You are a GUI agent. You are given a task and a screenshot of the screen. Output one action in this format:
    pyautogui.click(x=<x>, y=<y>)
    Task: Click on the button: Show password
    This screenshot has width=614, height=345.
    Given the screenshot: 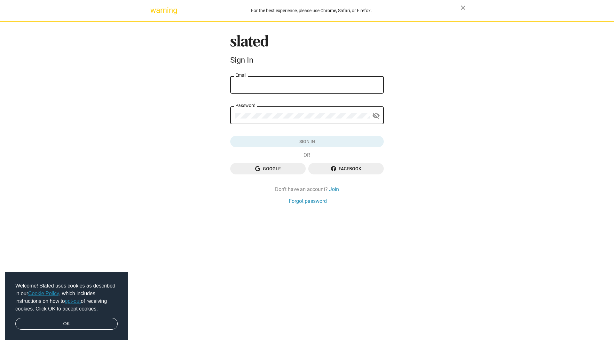 What is the action you would take?
    pyautogui.click(x=376, y=116)
    